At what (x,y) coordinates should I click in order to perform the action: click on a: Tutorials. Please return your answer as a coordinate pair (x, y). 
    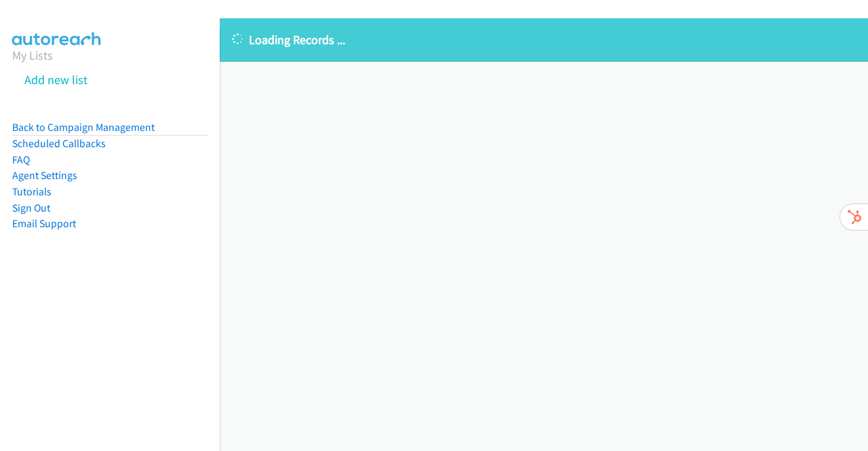
    Looking at the image, I should click on (32, 191).